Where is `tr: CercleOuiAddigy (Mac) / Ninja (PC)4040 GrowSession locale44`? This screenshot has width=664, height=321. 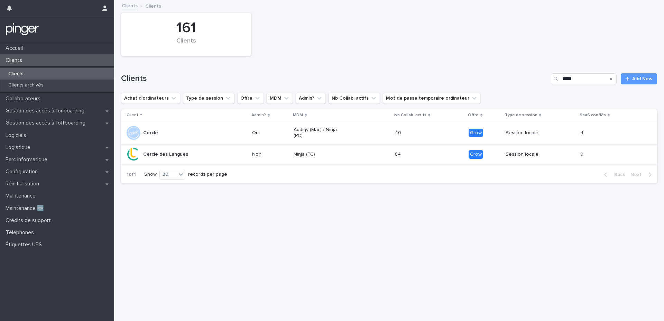 tr: CercleOuiAddigy (Mac) / Ninja (PC)4040 GrowSession locale44 is located at coordinates (389, 133).